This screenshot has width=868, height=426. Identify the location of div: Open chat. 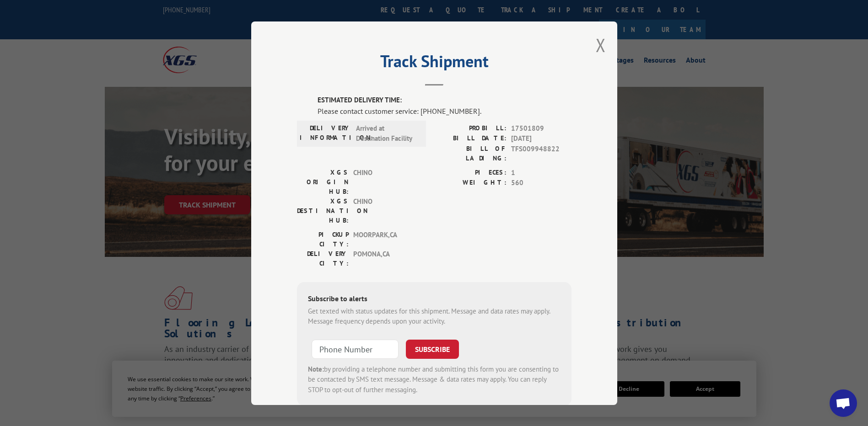
(843, 403).